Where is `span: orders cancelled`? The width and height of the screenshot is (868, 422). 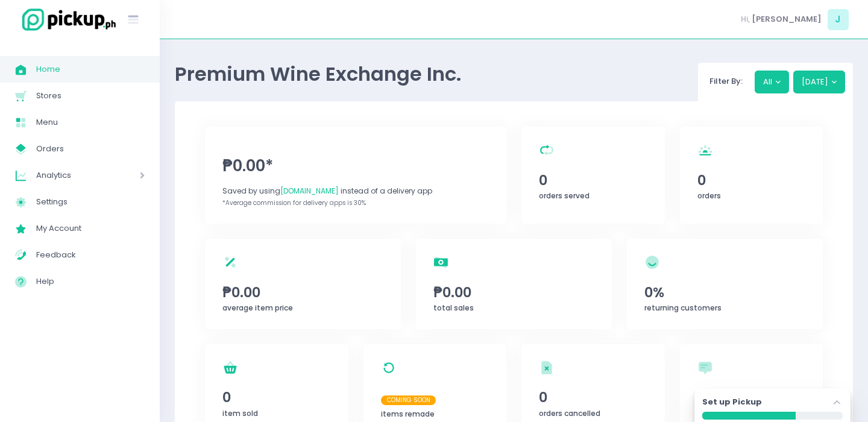
span: orders cancelled is located at coordinates (570, 413).